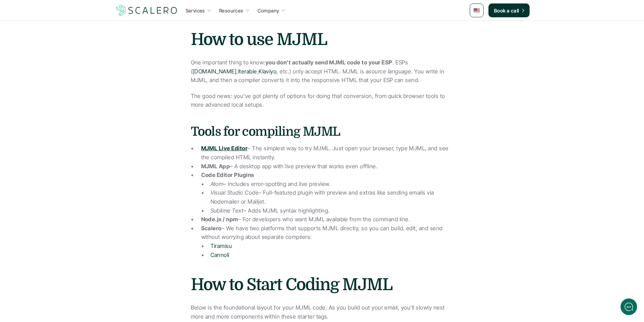 The width and height of the screenshot is (644, 322). Describe the element at coordinates (322, 101) in the screenshot. I see `p: The good news: you’ve got plenty of options for doing that conversion, from quick browser tools t...` at that location.